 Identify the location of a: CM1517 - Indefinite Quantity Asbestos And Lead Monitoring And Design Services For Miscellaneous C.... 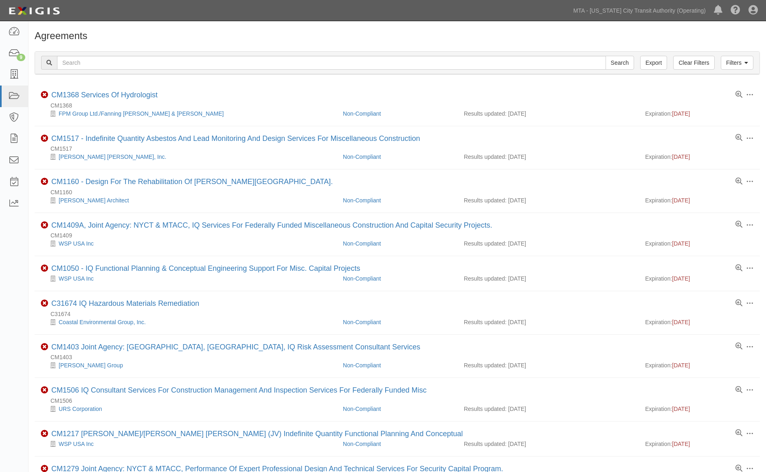
(235, 139).